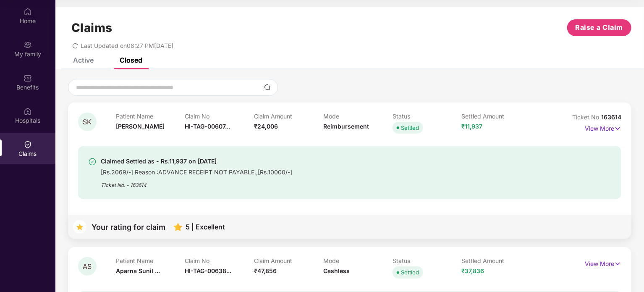 This screenshot has height=292, width=644. I want to click on span: HI-TAG-00607..., so click(208, 126).